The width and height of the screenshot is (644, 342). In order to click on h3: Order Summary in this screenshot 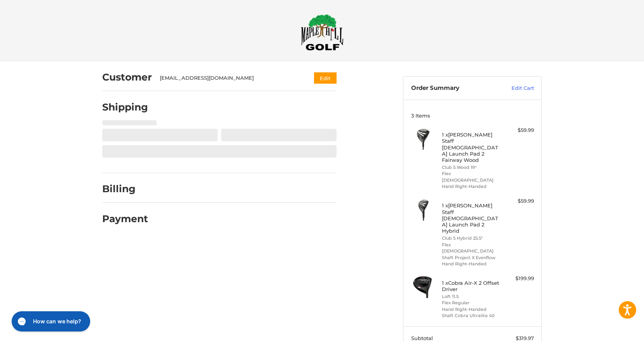, I will do `click(452, 88)`.